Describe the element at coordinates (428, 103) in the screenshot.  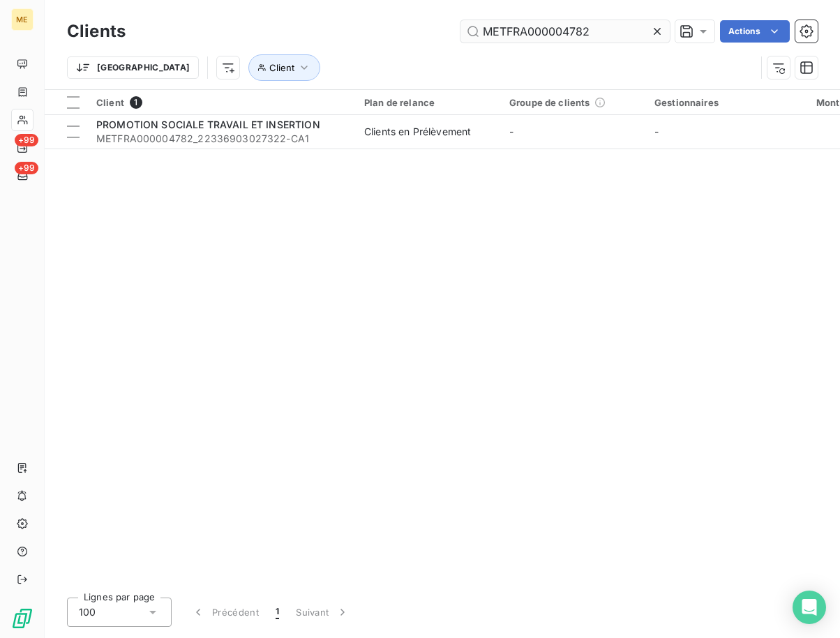
I see `div: Plan de relance` at that location.